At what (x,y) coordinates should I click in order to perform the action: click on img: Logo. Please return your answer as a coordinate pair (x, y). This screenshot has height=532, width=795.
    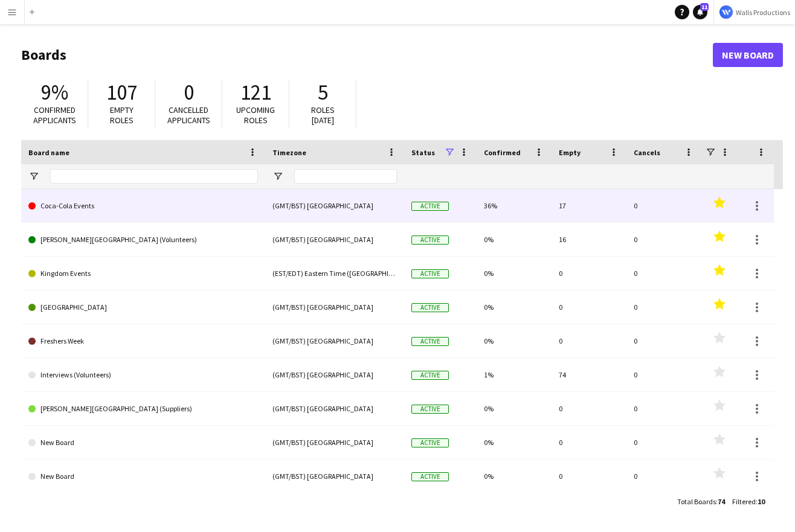
    Looking at the image, I should click on (726, 12).